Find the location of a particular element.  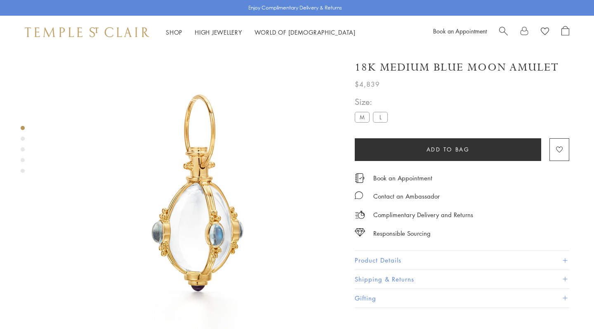

span: $4,839 is located at coordinates (367, 84).